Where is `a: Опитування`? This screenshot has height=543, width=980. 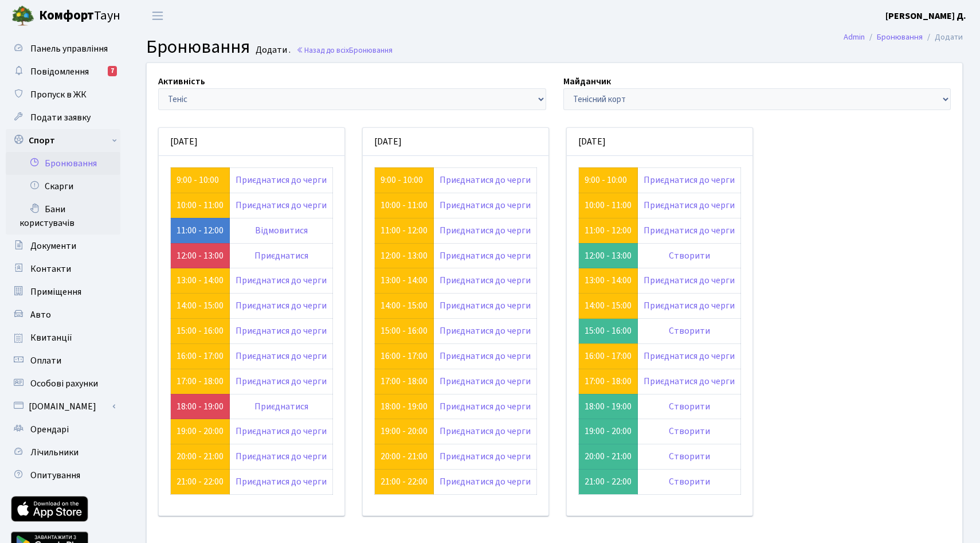 a: Опитування is located at coordinates (63, 475).